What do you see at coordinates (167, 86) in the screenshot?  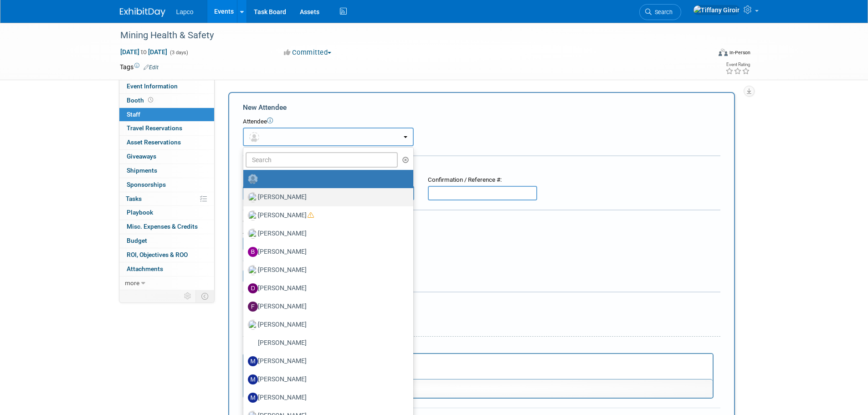 I see `a: Event Information` at bounding box center [167, 86].